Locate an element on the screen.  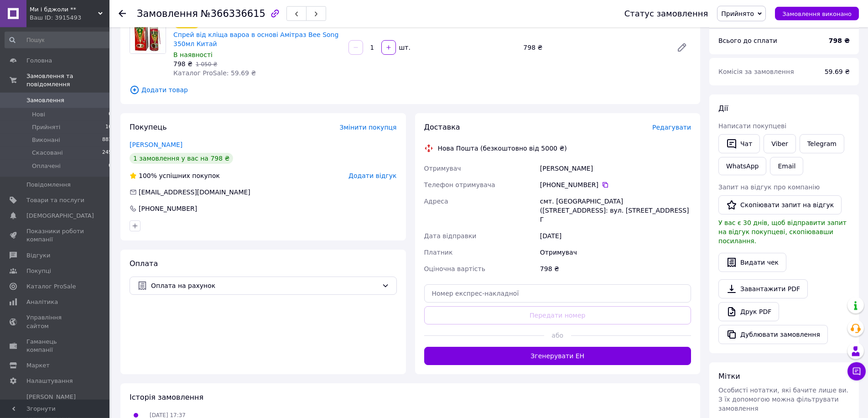
span: Адреса is located at coordinates (436, 201).